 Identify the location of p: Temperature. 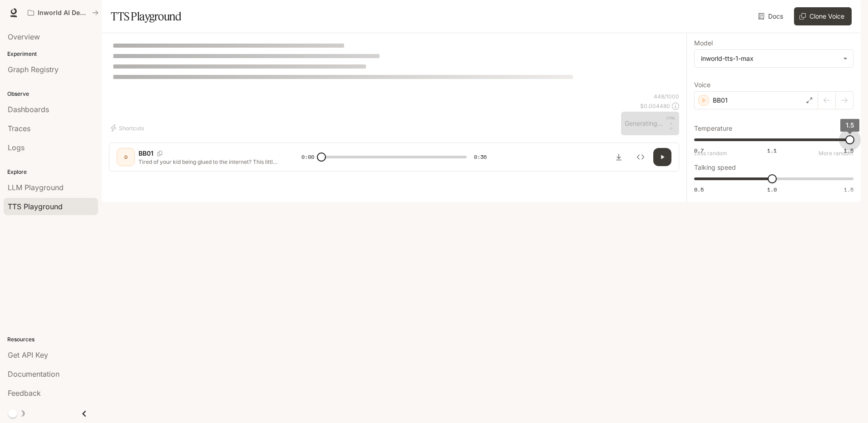
(713, 128).